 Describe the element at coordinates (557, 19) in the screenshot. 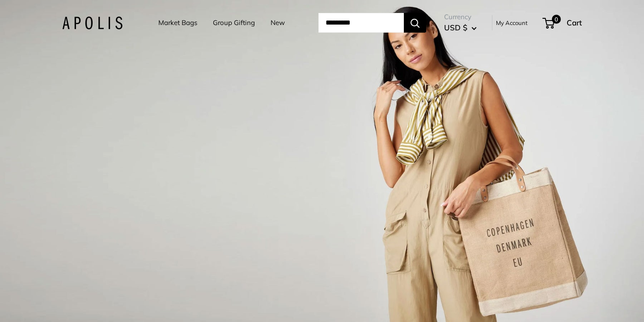

I see `span: 0` at that location.